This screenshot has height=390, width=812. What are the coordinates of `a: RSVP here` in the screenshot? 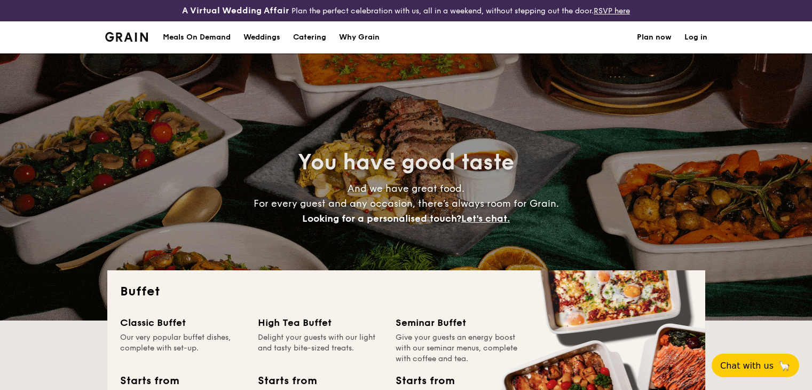 It's located at (612, 11).